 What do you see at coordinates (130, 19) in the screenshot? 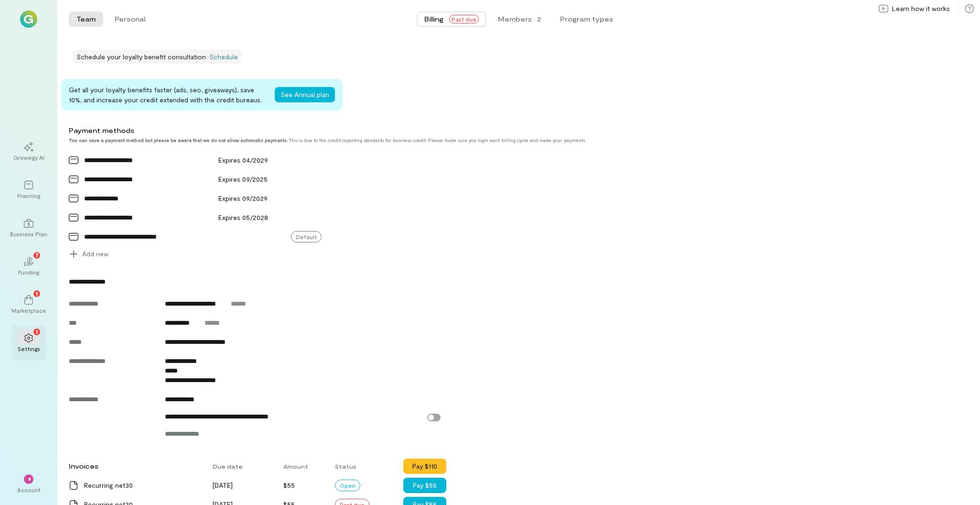
I see `button: Personal` at bounding box center [130, 19].